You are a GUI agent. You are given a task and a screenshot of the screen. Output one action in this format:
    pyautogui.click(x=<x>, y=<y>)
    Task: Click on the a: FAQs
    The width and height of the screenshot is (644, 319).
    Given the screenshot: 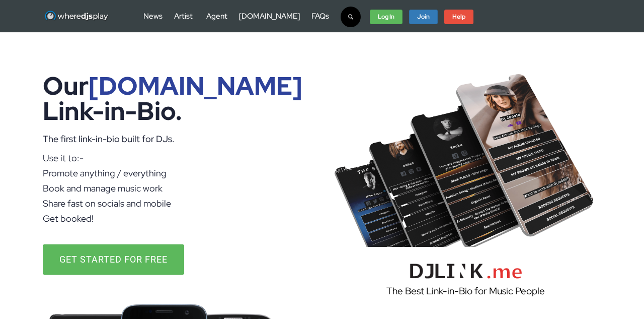 What is the action you would take?
    pyautogui.click(x=320, y=16)
    